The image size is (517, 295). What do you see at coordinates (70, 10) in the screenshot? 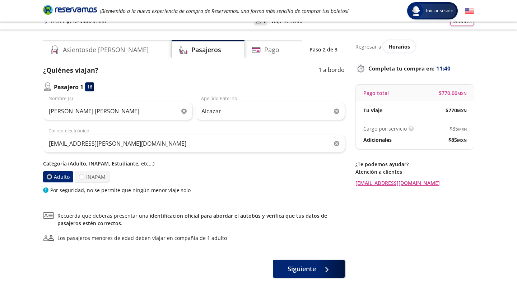
I see `i: Brand Logo` at bounding box center [70, 10].